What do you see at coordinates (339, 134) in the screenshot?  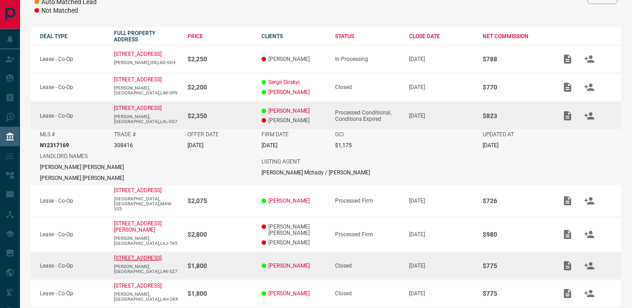 I see `p: GCI` at bounding box center [339, 134].